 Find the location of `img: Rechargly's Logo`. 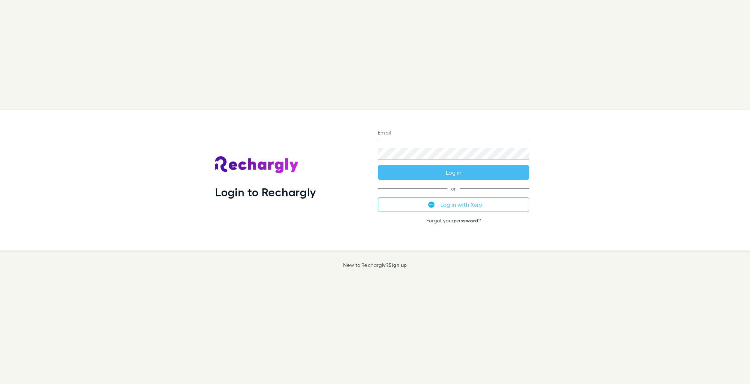

img: Rechargly's Logo is located at coordinates (257, 165).